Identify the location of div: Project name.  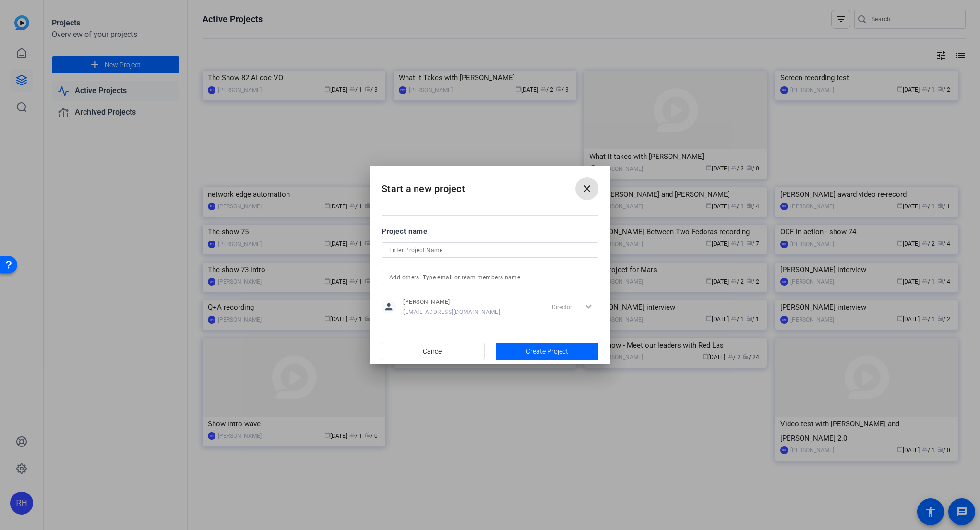
(490, 231).